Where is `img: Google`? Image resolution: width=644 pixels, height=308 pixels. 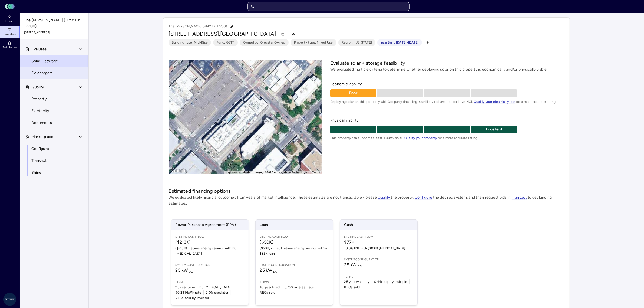
img: Google is located at coordinates (179, 171).